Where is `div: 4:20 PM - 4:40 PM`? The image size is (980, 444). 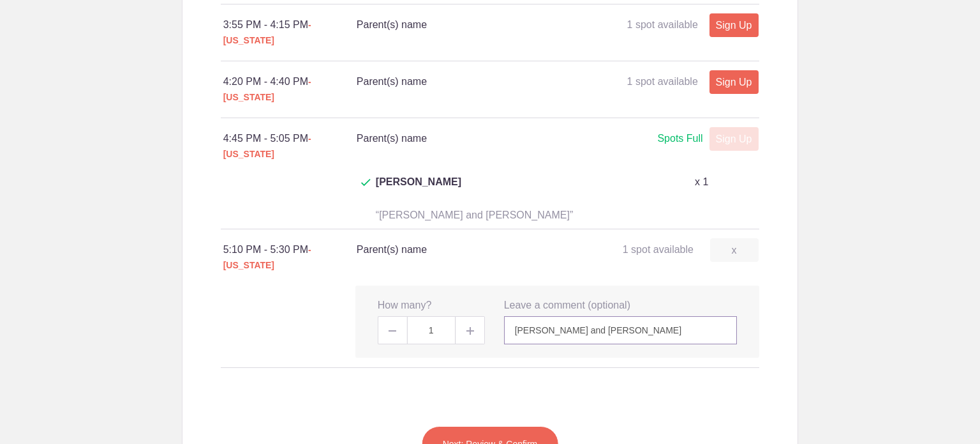 div: 4:20 PM - 4:40 PM is located at coordinates (290, 89).